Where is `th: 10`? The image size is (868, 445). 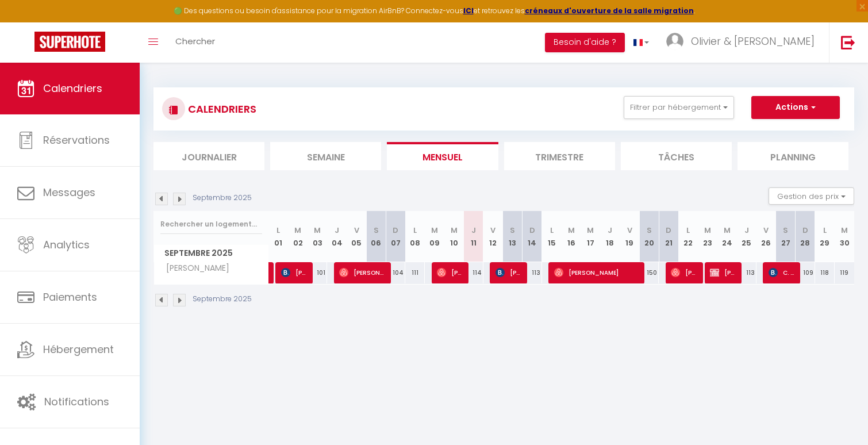
th: 10 is located at coordinates (454, 236).